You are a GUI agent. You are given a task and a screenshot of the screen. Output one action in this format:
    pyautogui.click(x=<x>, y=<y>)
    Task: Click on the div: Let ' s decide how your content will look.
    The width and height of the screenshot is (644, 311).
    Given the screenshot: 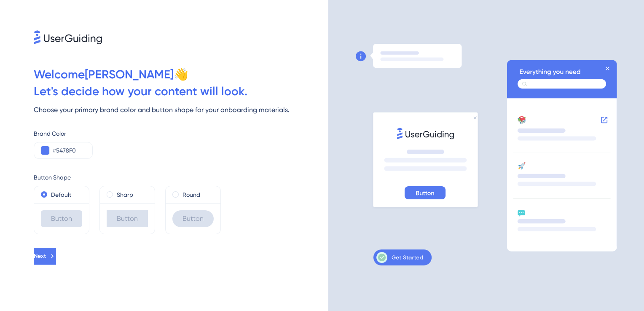 What is the action you would take?
    pyautogui.click(x=181, y=92)
    